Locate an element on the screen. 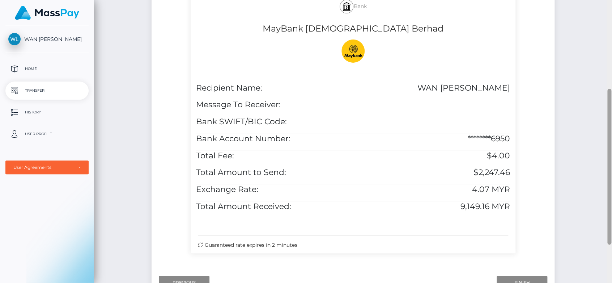  p: Transfer is located at coordinates (47, 90).